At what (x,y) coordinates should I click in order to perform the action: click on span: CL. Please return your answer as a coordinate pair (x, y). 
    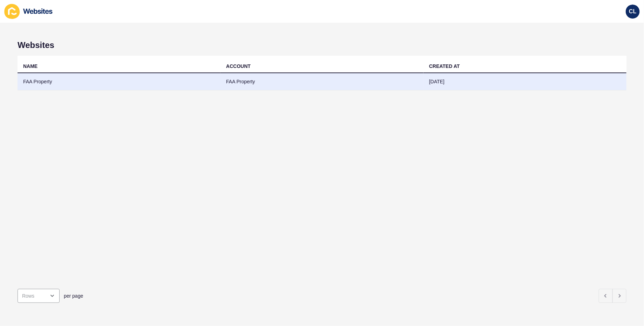
    Looking at the image, I should click on (632, 12).